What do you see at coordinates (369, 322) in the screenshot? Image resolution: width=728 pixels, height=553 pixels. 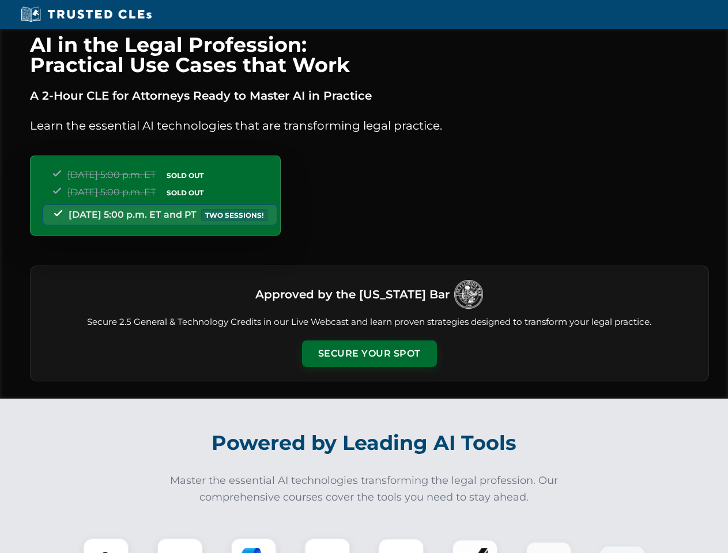 I see `p: Secure 2.5 General & Technology Credits in our Live Webcast and learn proven strategies designed ...` at bounding box center [369, 322].